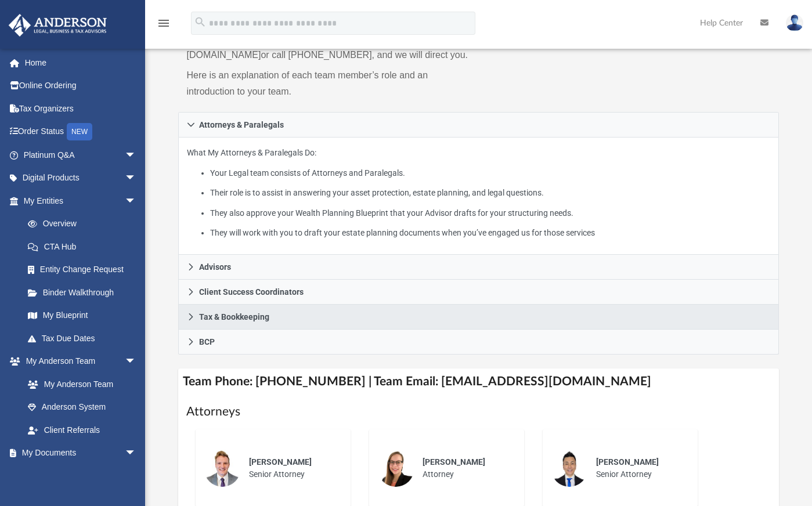 The height and width of the screenshot is (506, 812). Describe the element at coordinates (85, 338) in the screenshot. I see `a: Tax Due Dates` at that location.